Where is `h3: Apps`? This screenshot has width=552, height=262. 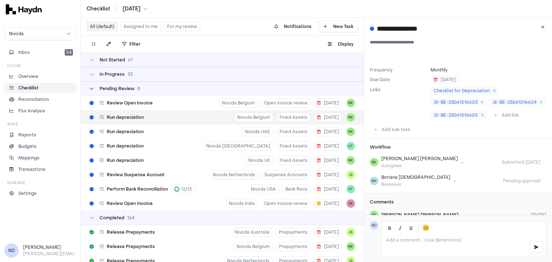
h3: Apps is located at coordinates (13, 124).